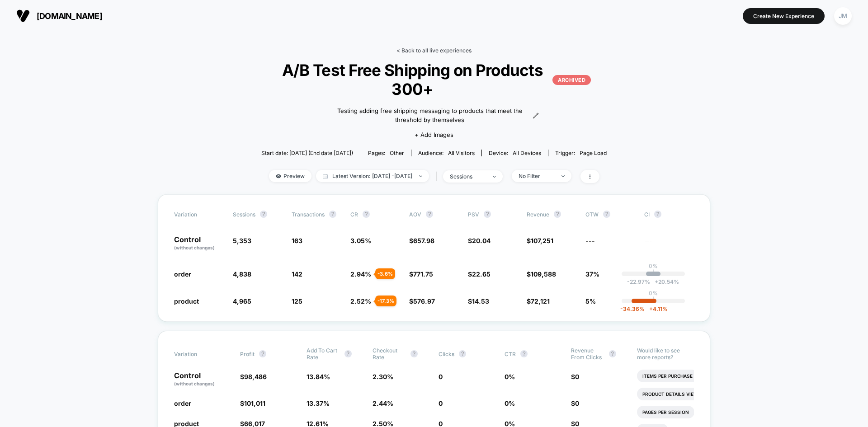  What do you see at coordinates (666, 354) in the screenshot?
I see `p: Would like to see more reports?` at bounding box center [666, 354].